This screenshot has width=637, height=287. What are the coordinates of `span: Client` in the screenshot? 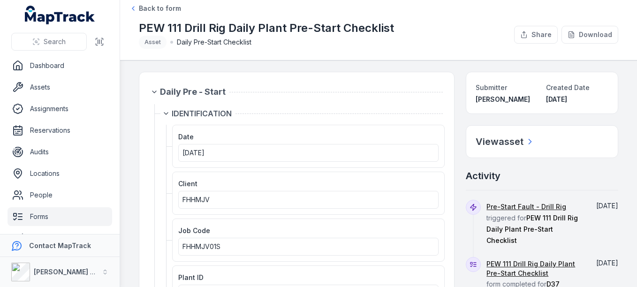 It's located at (188, 183).